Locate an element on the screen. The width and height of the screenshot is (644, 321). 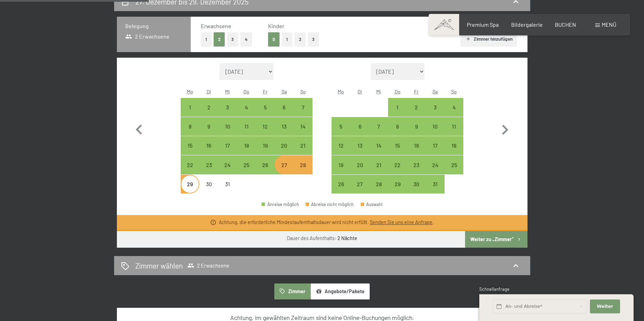
abbr: Dienstag is located at coordinates (359, 92).